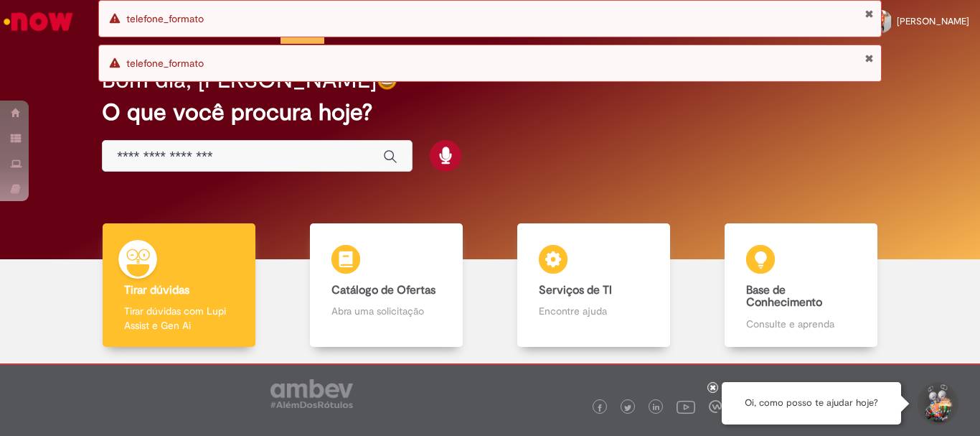 The height and width of the screenshot is (436, 980). I want to click on img: logo_footer_facebook.png, so click(600, 408).